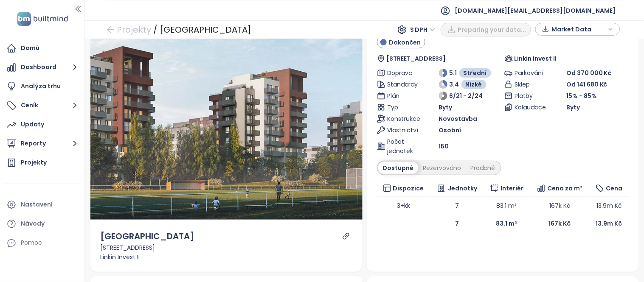  What do you see at coordinates (492, 30) in the screenshot?
I see `span: Preparing your data...` at bounding box center [492, 30].